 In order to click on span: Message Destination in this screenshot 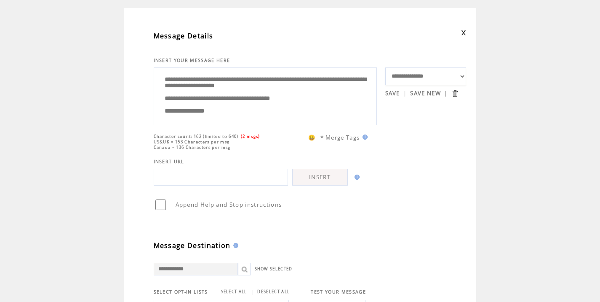, I will do `click(192, 245)`.